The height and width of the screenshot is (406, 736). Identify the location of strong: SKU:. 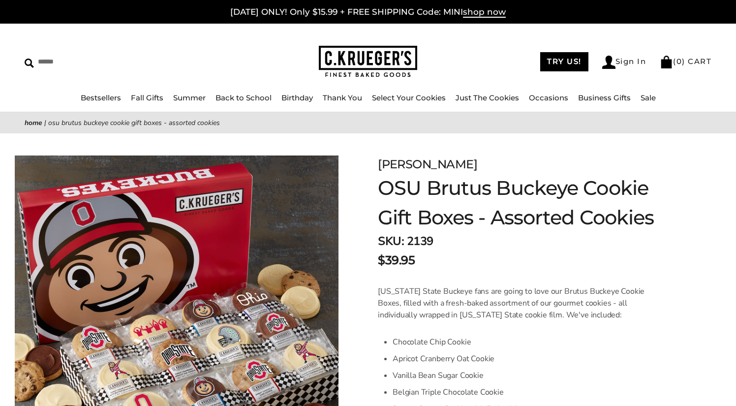
(390, 241).